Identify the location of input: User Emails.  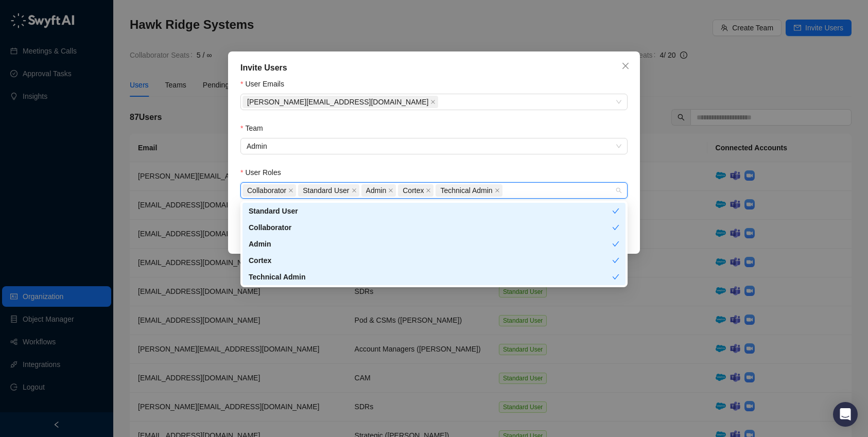
(441, 102).